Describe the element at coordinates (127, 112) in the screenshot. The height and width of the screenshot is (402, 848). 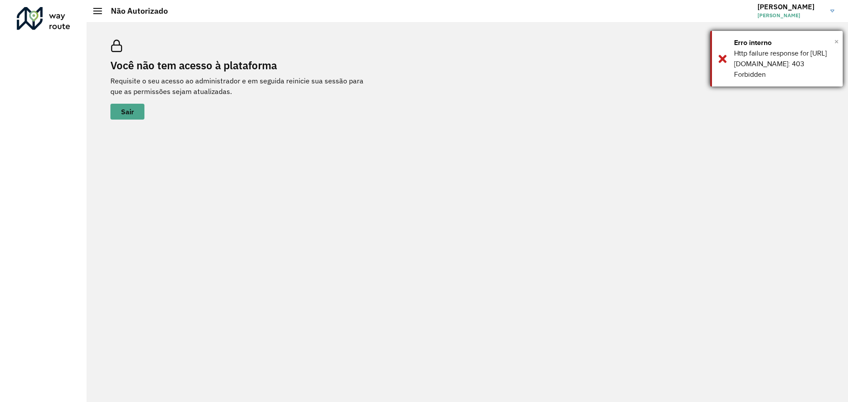
I see `button: button` at that location.